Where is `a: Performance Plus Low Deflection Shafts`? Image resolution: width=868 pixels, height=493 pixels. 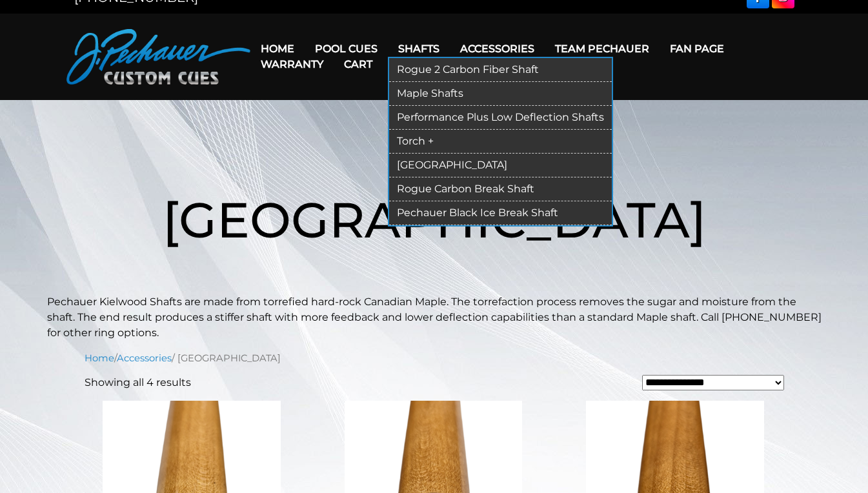 a: Performance Plus Low Deflection Shafts is located at coordinates (500, 117).